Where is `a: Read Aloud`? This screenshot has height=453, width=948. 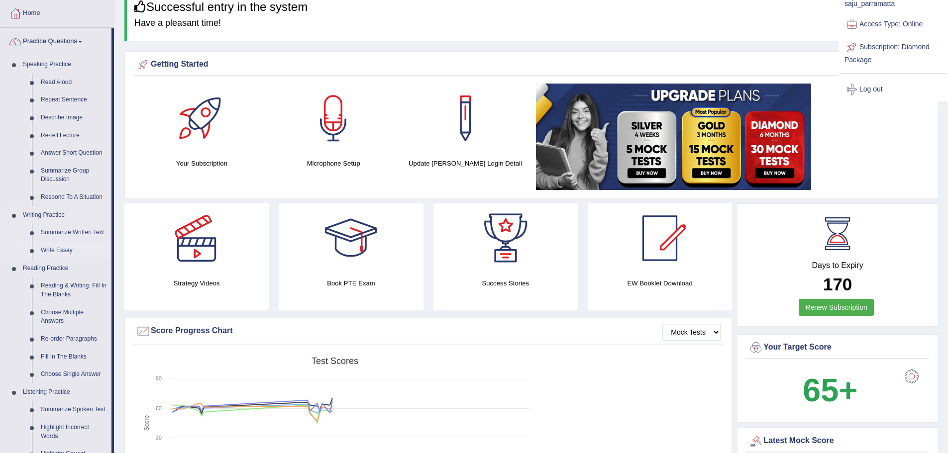
a: Read Aloud is located at coordinates (74, 83).